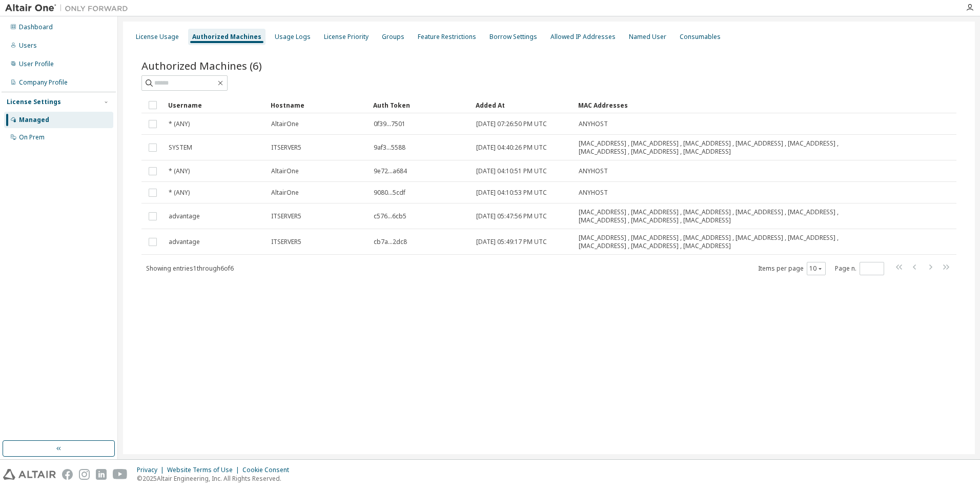  What do you see at coordinates (583, 37) in the screenshot?
I see `div: Allowed IP Addresses` at bounding box center [583, 37].